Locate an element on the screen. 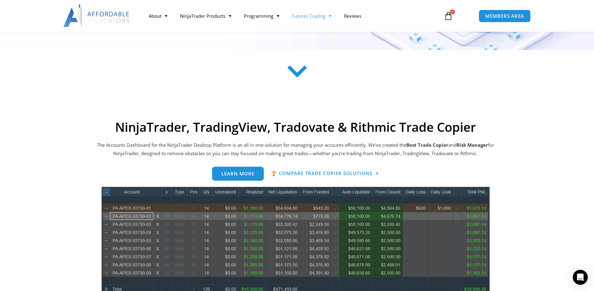 The image size is (594, 291). strong: Risk Manager is located at coordinates (472, 145).